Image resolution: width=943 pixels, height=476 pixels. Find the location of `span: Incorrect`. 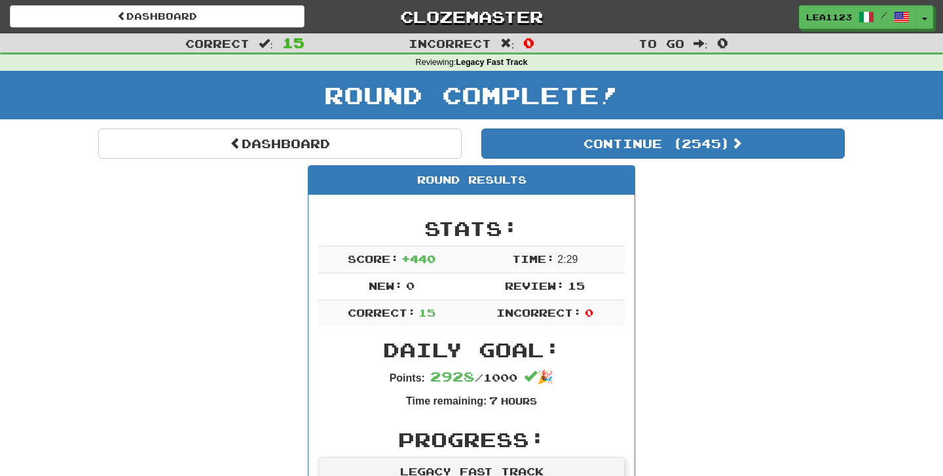

span: Incorrect is located at coordinates (450, 43).